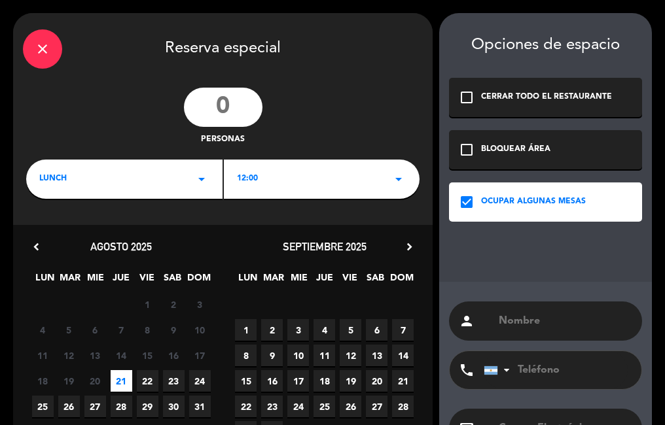  Describe the element at coordinates (53, 179) in the screenshot. I see `span: LUNCH` at that location.